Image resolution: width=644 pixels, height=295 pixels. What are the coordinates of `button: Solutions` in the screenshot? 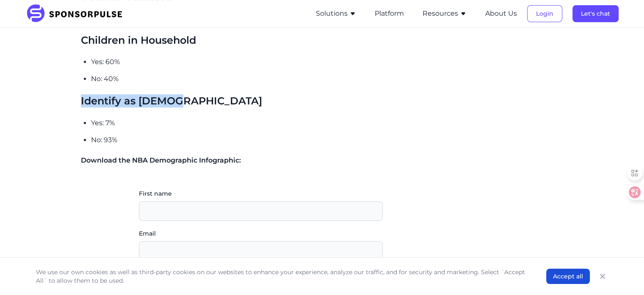 It's located at (336, 14).